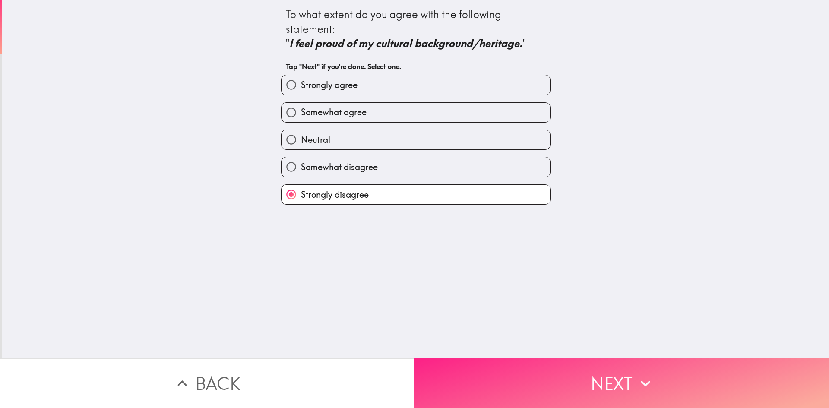 This screenshot has width=829, height=408. I want to click on button: Somewhat disagree, so click(416, 167).